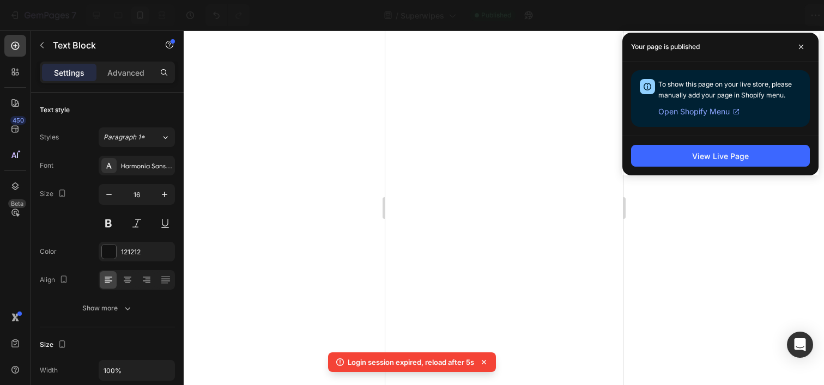 The width and height of the screenshot is (824, 385). I want to click on div: Styles, so click(49, 137).